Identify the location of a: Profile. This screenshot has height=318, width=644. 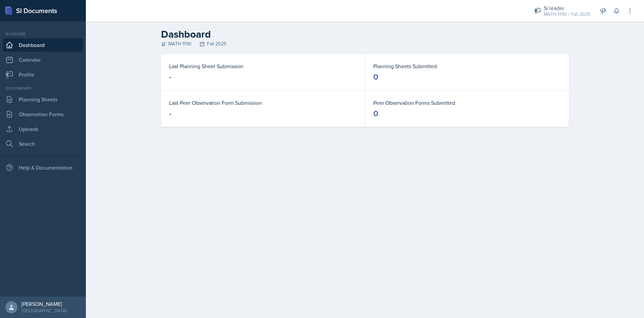
(43, 75).